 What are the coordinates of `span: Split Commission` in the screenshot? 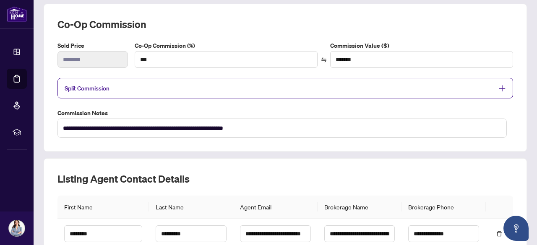 It's located at (87, 88).